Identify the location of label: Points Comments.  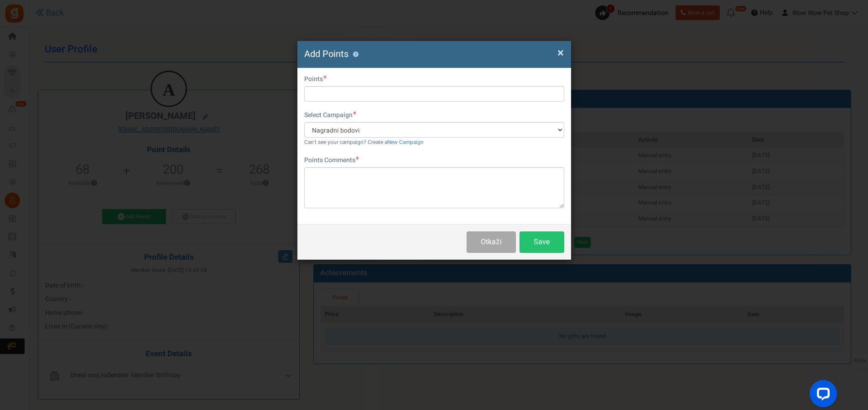
(331, 161).